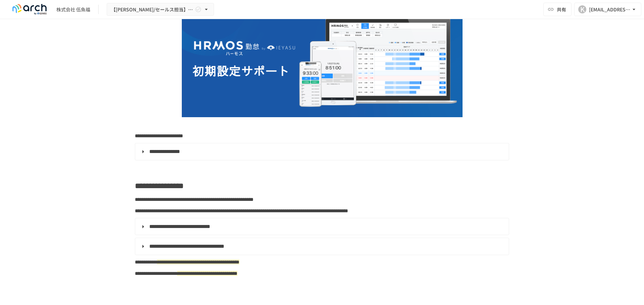  I want to click on button: 共有, so click(557, 9).